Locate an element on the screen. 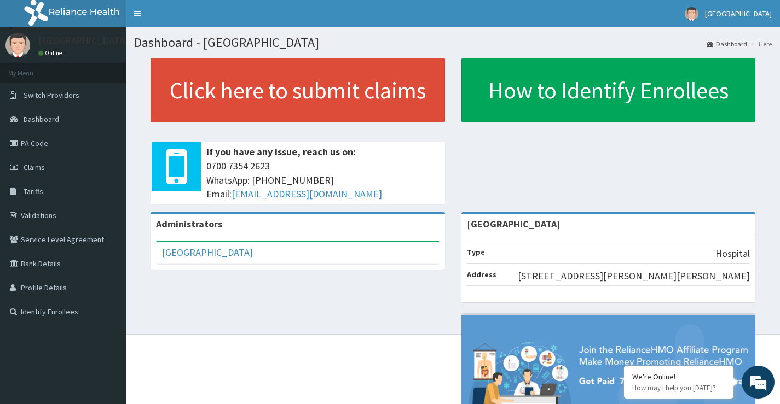  p: How may I help you today? is located at coordinates (679, 388).